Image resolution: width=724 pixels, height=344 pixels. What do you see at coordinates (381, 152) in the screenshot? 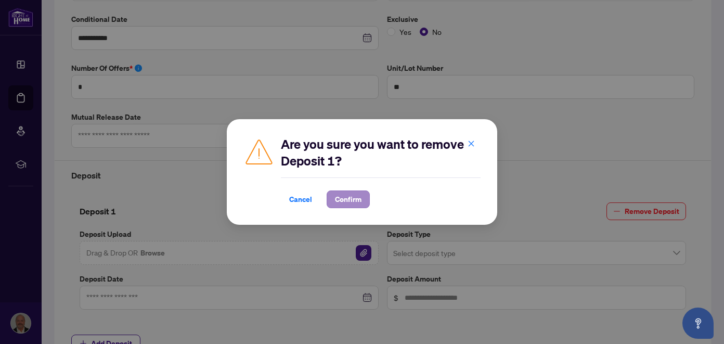
I see `h2: Are you sure you want to remove Deposit 1?` at bounding box center [381, 152].